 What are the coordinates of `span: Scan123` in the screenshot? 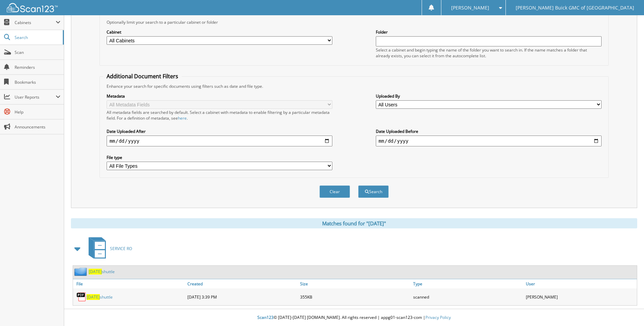 It's located at (265, 318).